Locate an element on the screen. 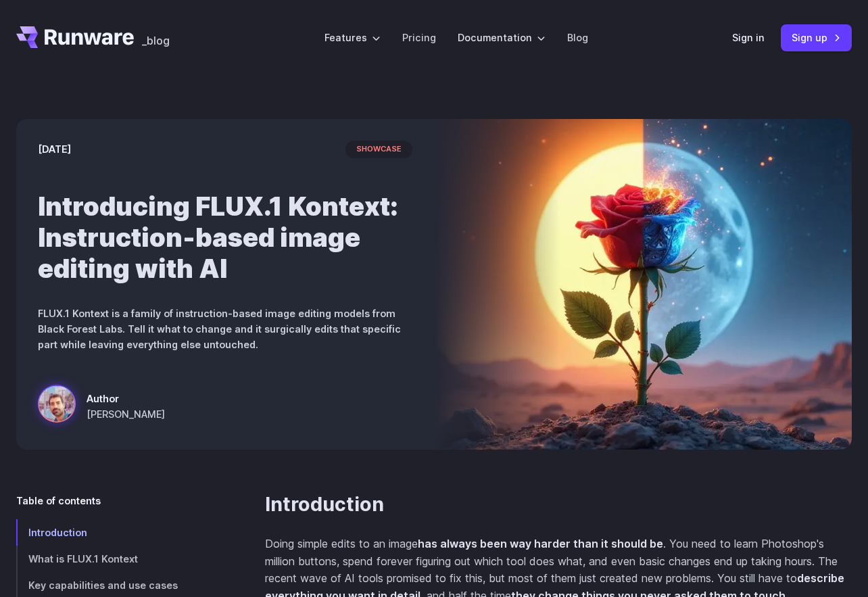  span: What is FLUX.1 Kontext is located at coordinates (83, 558).